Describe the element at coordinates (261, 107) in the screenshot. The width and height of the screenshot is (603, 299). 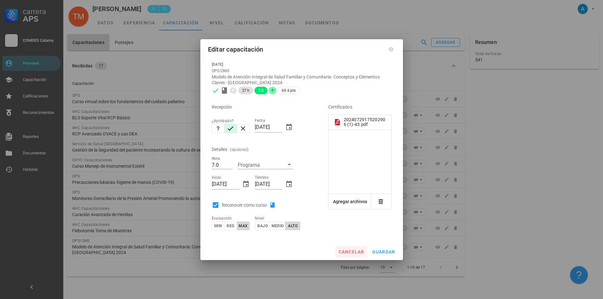
I see `div: Recepción` at that location.